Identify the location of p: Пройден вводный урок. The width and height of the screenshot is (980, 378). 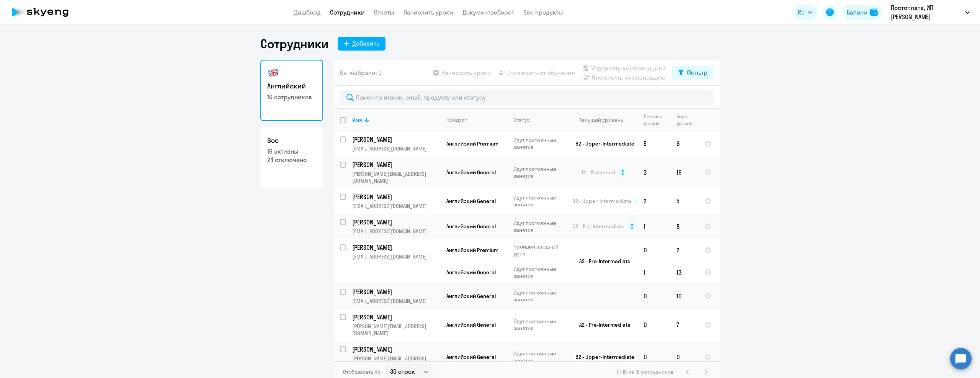
(540, 250).